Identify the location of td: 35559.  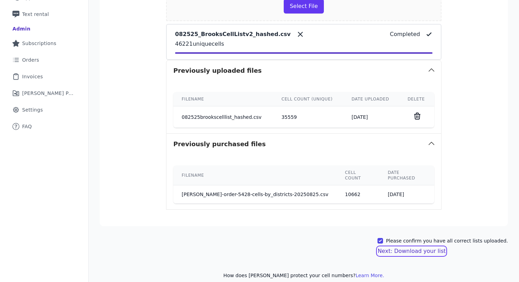
(308, 117).